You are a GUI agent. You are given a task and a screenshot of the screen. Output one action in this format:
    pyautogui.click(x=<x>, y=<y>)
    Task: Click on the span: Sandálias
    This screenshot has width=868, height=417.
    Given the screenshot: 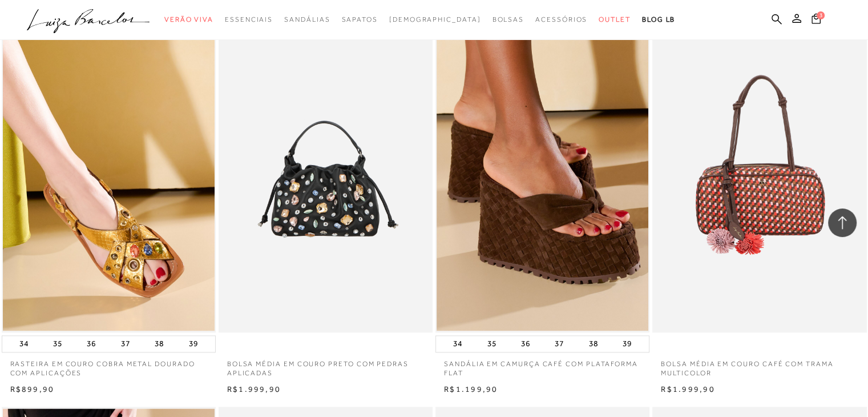 What is the action you would take?
    pyautogui.click(x=307, y=19)
    